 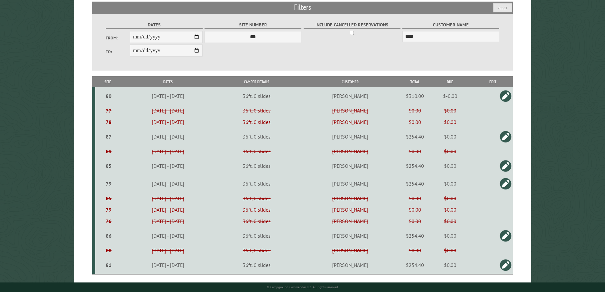 I want to click on div: 86, so click(x=109, y=235).